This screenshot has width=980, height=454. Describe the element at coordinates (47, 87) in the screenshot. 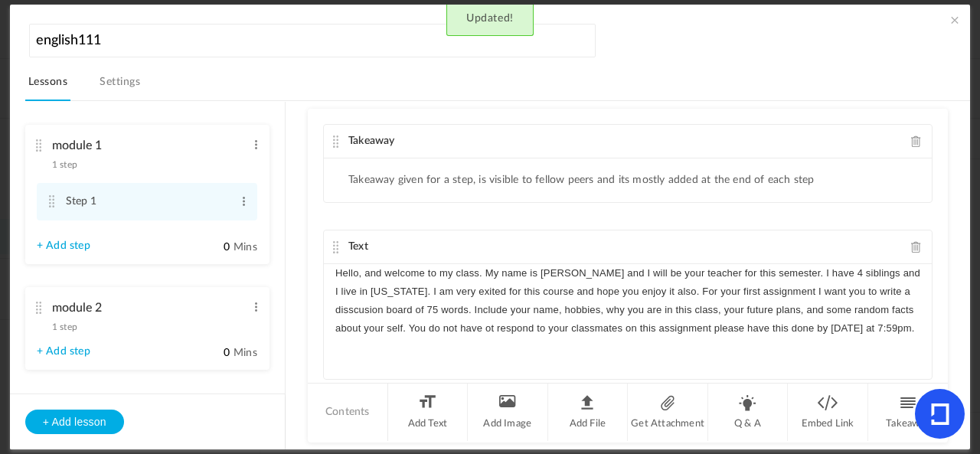

I see `a: Lessons` at that location.